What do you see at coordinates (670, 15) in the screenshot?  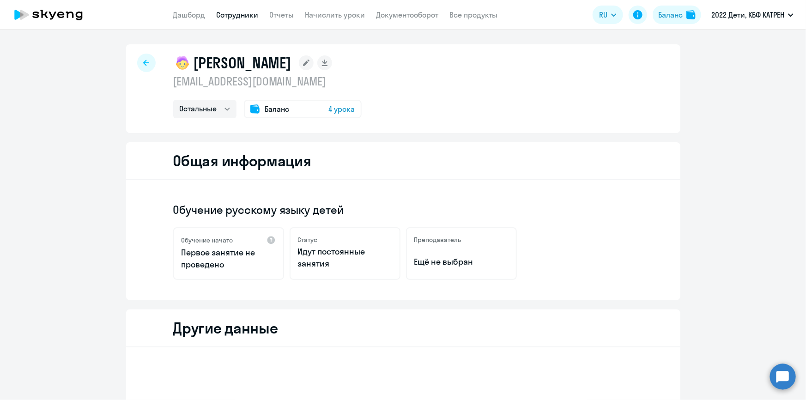 I see `div: Баланс` at bounding box center [670, 15].